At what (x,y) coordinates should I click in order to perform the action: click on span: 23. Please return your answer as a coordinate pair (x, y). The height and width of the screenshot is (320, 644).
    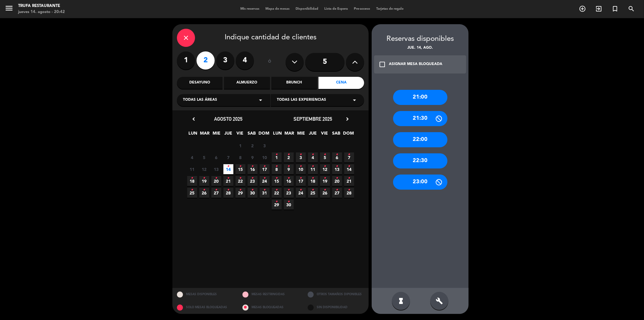
    Looking at the image, I should click on (288, 192).